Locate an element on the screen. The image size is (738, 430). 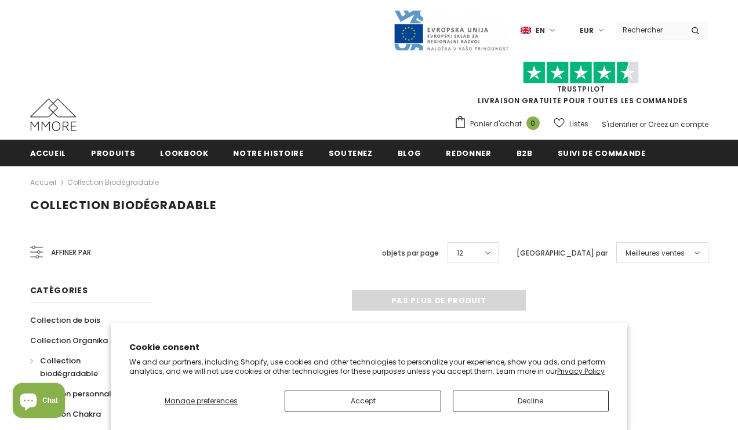
a: Panier d'achat 0 is located at coordinates (500, 124).